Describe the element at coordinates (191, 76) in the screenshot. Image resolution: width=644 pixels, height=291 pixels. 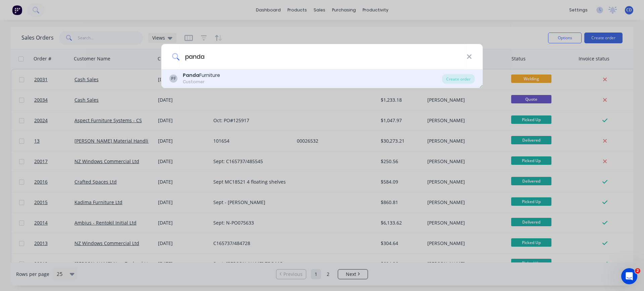
I see `b: Panda` at that location.